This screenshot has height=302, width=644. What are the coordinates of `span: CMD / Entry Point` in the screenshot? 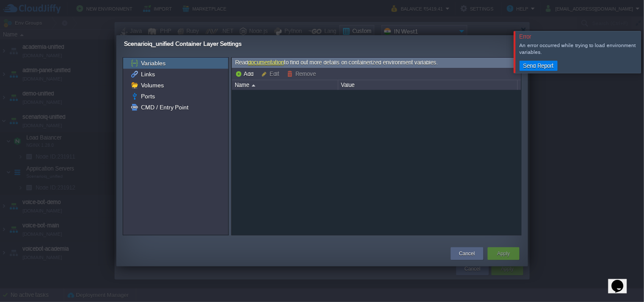 It's located at (164, 107).